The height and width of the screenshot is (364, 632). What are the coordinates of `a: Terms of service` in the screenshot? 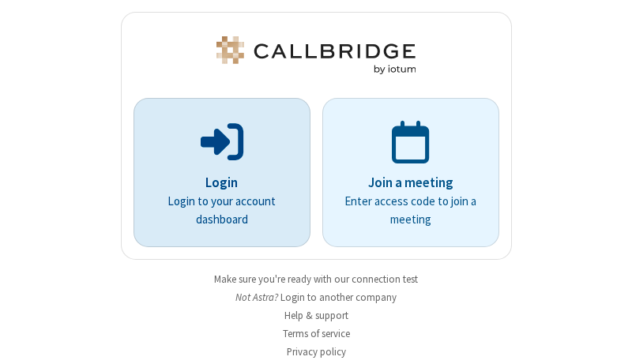 It's located at (316, 333).